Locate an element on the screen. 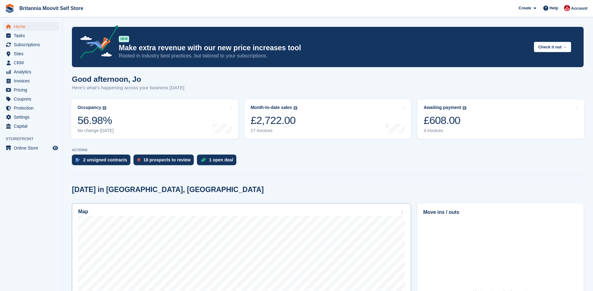 The height and width of the screenshot is (291, 593). div: 18 prospects to review is located at coordinates (167, 160).